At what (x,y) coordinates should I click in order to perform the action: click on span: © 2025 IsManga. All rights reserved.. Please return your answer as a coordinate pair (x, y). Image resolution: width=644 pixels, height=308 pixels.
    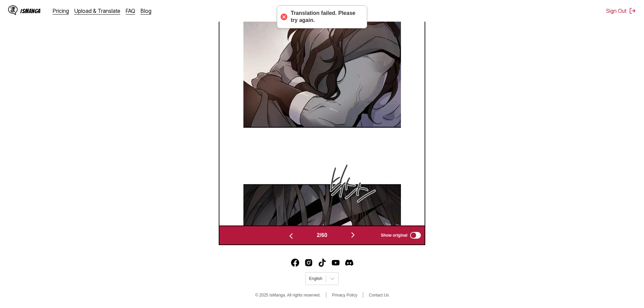
    Looking at the image, I should click on (288, 295).